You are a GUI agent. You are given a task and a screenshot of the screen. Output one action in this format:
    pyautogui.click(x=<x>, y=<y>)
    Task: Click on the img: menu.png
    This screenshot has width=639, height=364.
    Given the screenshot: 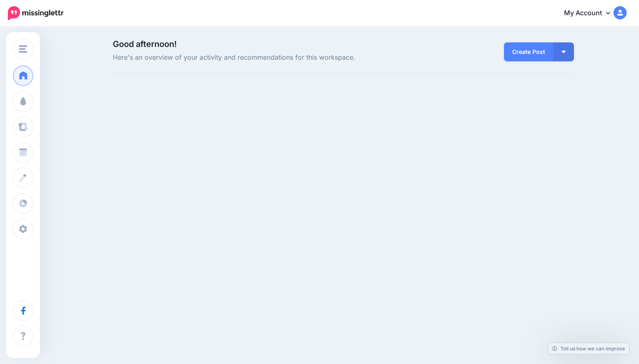 What is the action you would take?
    pyautogui.click(x=23, y=49)
    